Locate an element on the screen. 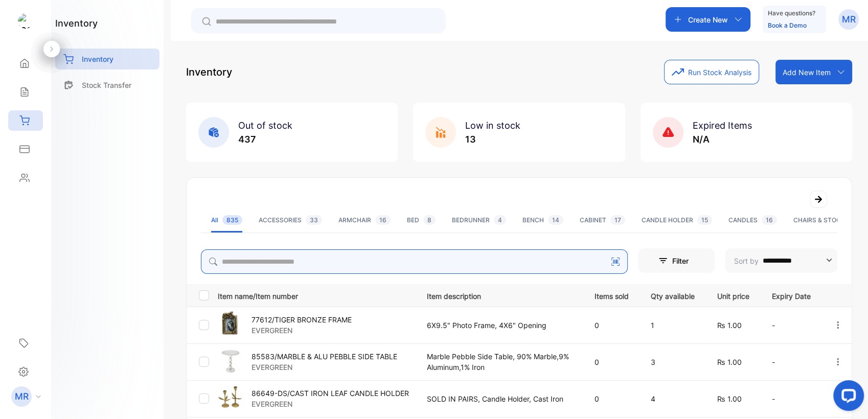 The image size is (868, 419). p: 86649-DS/CAST IRON LEAF CANDLE HOLDER is located at coordinates (330, 393).